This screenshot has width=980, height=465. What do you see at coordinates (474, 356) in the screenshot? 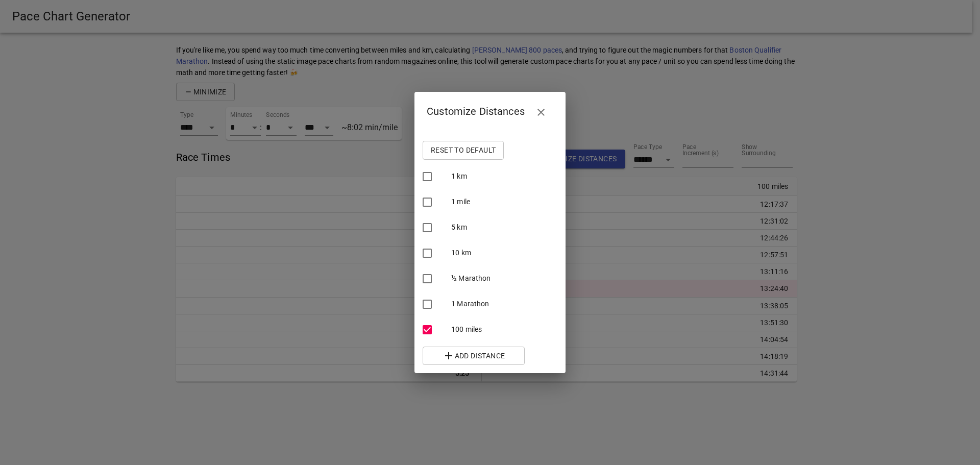
I see `button: Add Distance` at bounding box center [474, 356].